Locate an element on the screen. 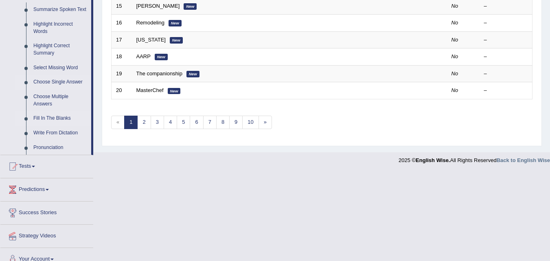 The width and height of the screenshot is (550, 261). a: Tests is located at coordinates (47, 165).